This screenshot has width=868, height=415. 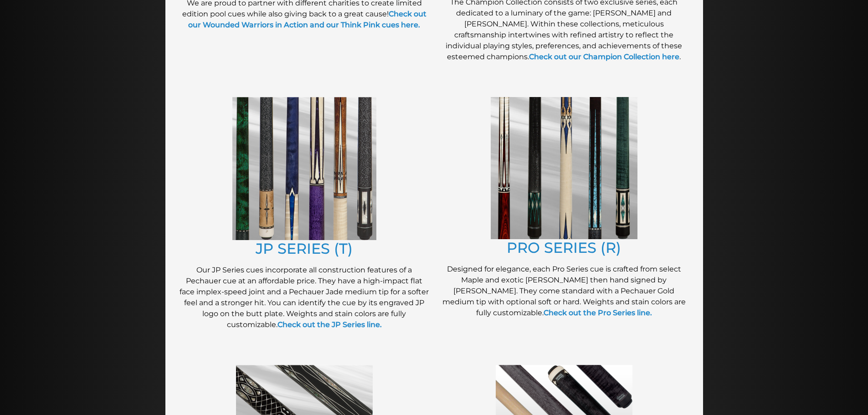 What do you see at coordinates (304, 298) in the screenshot?
I see `p: Our JP Series cues incorporate all construction features of a Pechauer cue at an affordable price...` at bounding box center [304, 298].